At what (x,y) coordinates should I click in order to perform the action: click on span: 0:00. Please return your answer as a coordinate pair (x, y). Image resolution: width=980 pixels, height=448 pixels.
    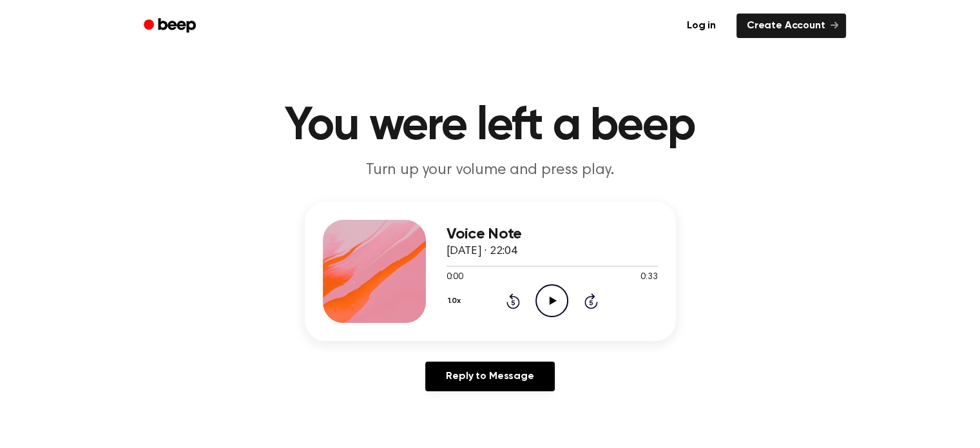
    Looking at the image, I should click on (455, 277).